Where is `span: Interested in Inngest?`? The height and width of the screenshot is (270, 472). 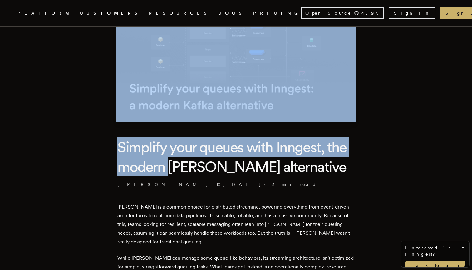 span: Interested in Inngest? is located at coordinates (435, 251).